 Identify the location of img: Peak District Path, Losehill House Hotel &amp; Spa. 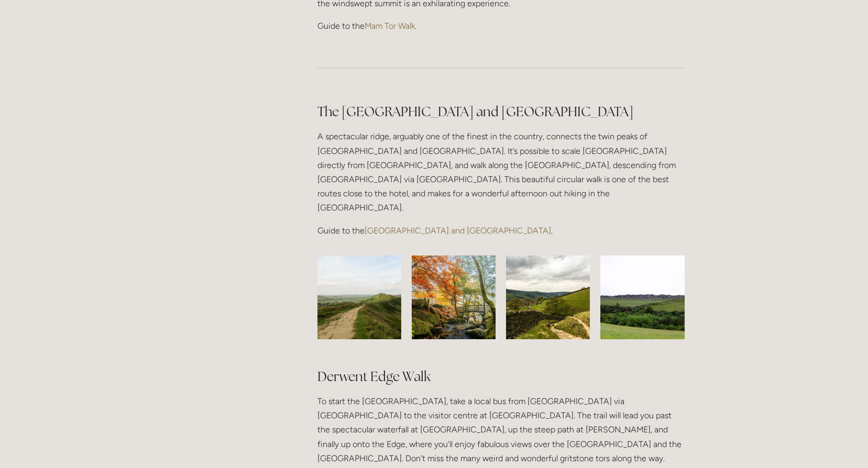
(359, 297).